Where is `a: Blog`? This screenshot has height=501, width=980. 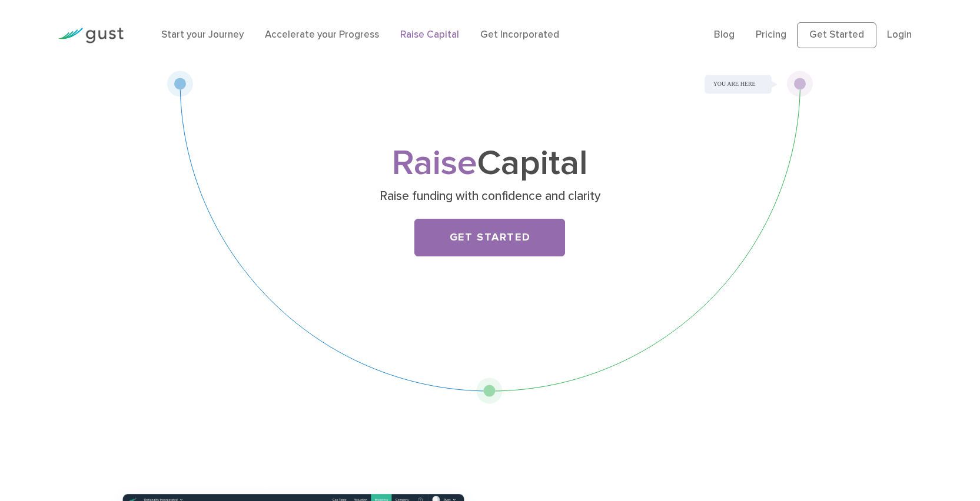 a: Blog is located at coordinates (724, 34).